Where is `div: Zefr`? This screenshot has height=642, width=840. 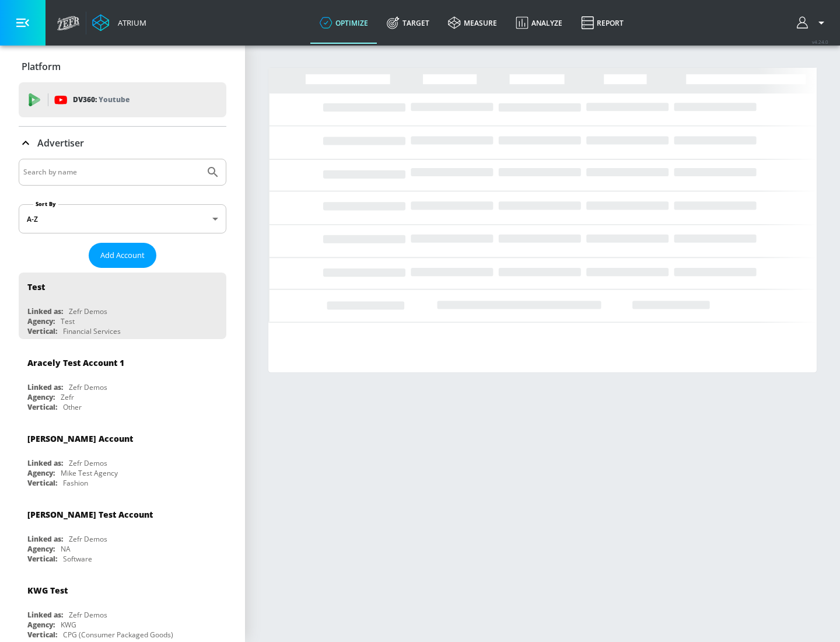 div: Zefr is located at coordinates (67, 397).